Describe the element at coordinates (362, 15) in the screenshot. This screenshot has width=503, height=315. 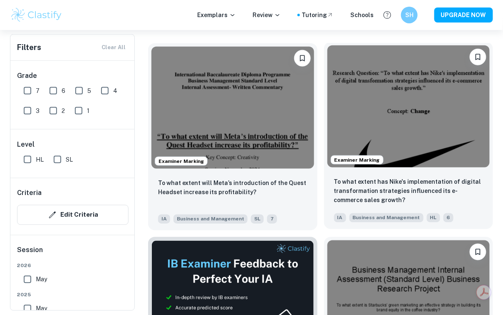
I see `div: Schools` at that location.